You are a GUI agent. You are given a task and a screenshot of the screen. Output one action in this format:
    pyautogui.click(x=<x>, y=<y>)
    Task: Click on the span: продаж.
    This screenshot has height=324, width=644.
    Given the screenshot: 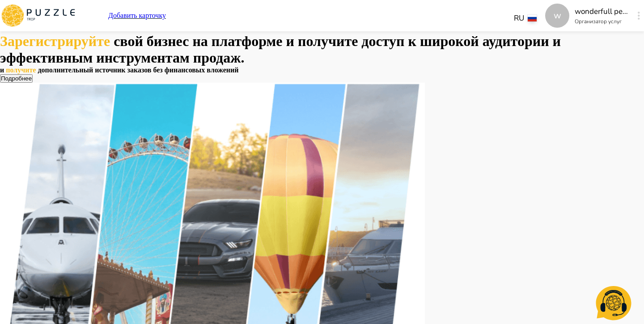 What is the action you would take?
    pyautogui.click(x=219, y=58)
    